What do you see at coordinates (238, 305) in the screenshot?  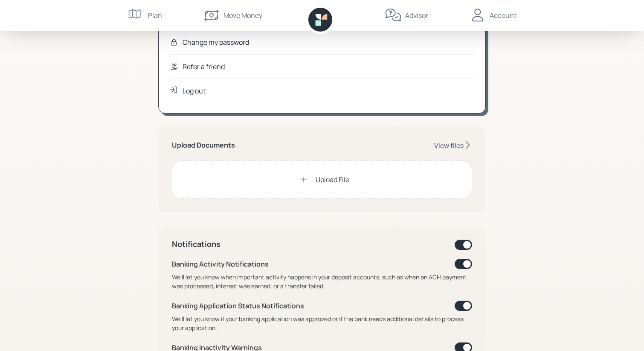 I see `div: Banking Application Status Notifications` at bounding box center [238, 305].